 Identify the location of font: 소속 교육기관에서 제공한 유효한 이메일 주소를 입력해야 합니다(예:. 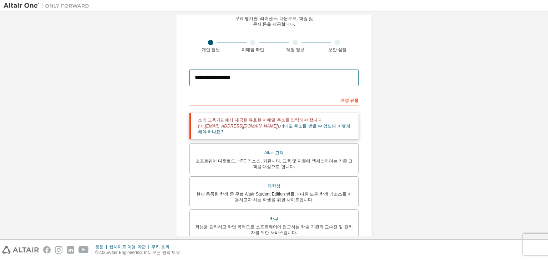
(260, 123).